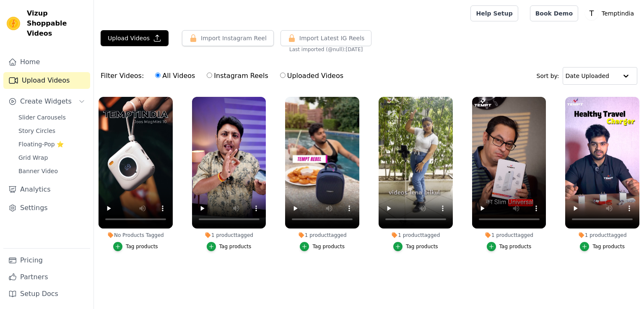 This screenshot has width=644, height=309. Describe the element at coordinates (157, 75) in the screenshot. I see `input: All Videos` at that location.